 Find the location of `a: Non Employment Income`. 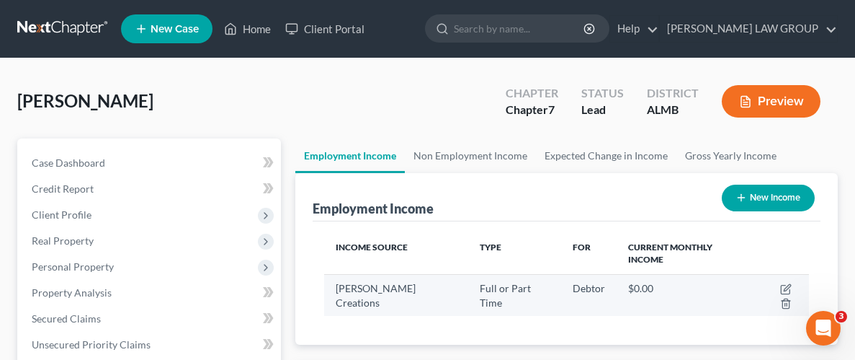

a: Non Employment Income is located at coordinates (471, 156).